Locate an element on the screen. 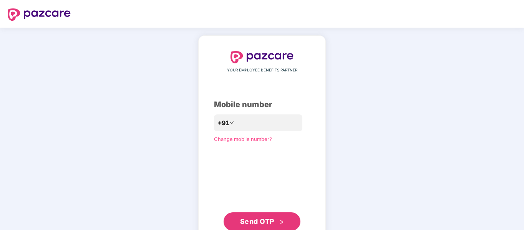 The width and height of the screenshot is (524, 230). span: double-right is located at coordinates (282, 222).